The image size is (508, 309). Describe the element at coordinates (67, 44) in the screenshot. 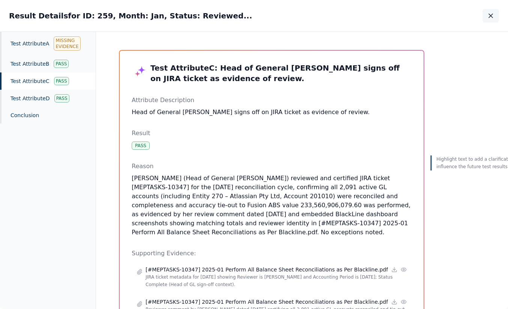

I see `div: Missing Evidence` at that location.